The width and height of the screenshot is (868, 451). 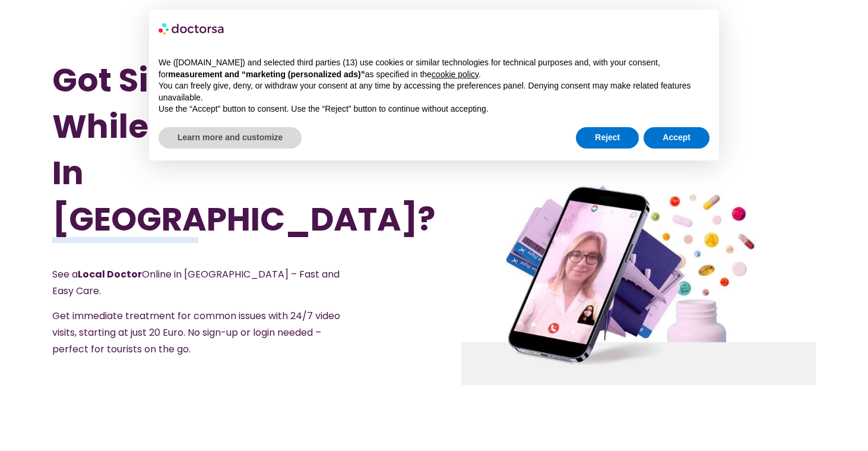 I want to click on button: Reject, so click(x=608, y=137).